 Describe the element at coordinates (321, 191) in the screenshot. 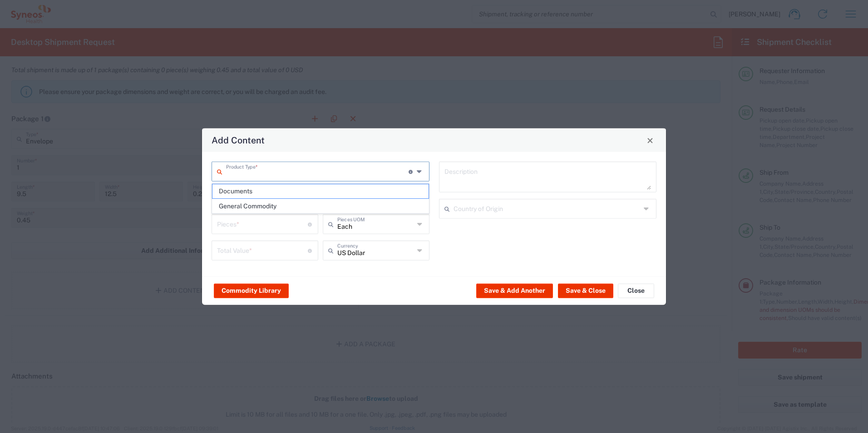

I see `span: Documents` at that location.